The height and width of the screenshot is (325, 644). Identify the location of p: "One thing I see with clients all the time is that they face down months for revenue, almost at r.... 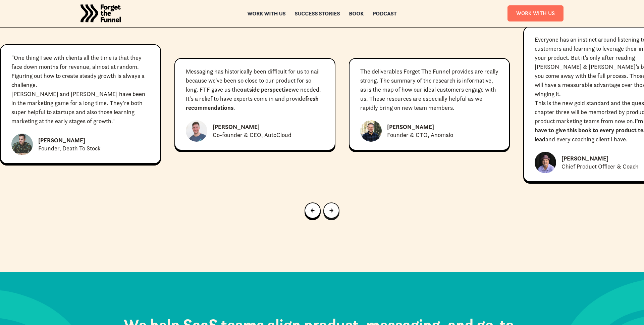
(80, 71).